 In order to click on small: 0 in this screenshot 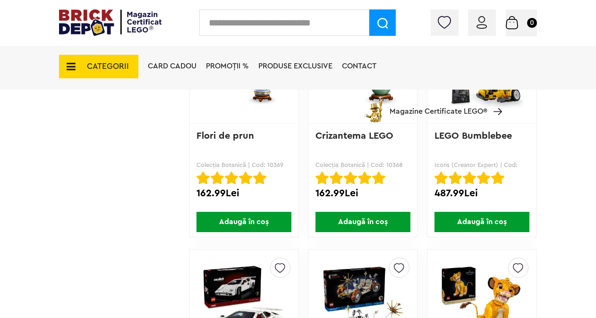, I will do `click(532, 23)`.